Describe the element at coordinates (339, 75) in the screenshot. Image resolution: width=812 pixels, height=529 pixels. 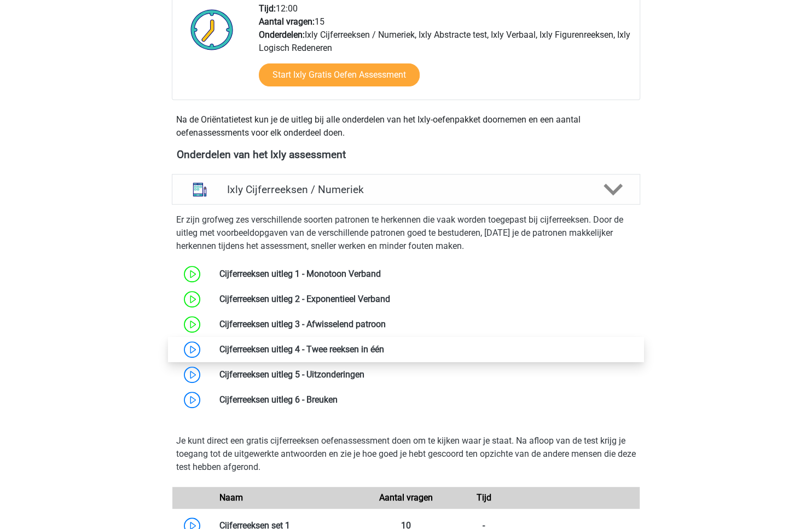
I see `a: Start Ixly Gratis Oefen Assessment` at that location.